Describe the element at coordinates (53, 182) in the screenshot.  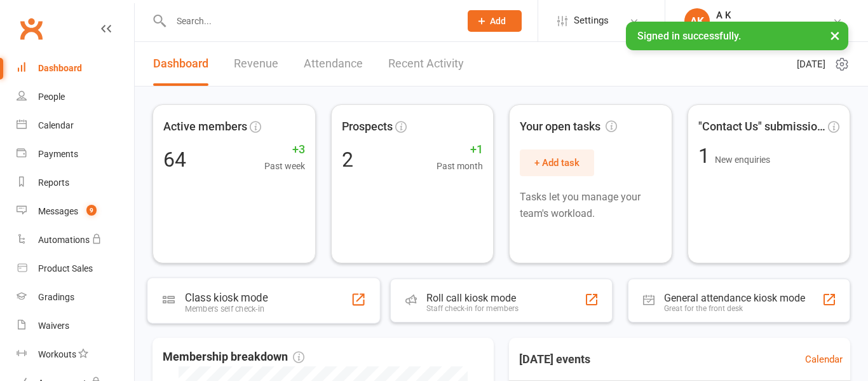
I see `div: Reports` at that location.